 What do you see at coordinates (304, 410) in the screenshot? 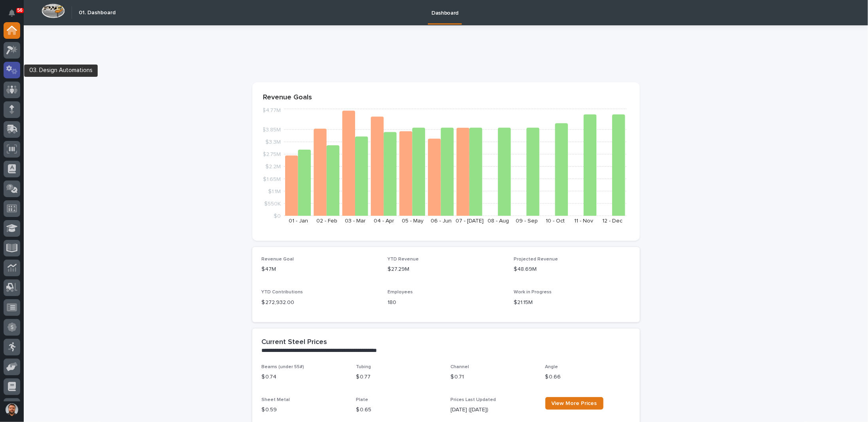
I see `p: $ 0.59` at bounding box center [304, 410].